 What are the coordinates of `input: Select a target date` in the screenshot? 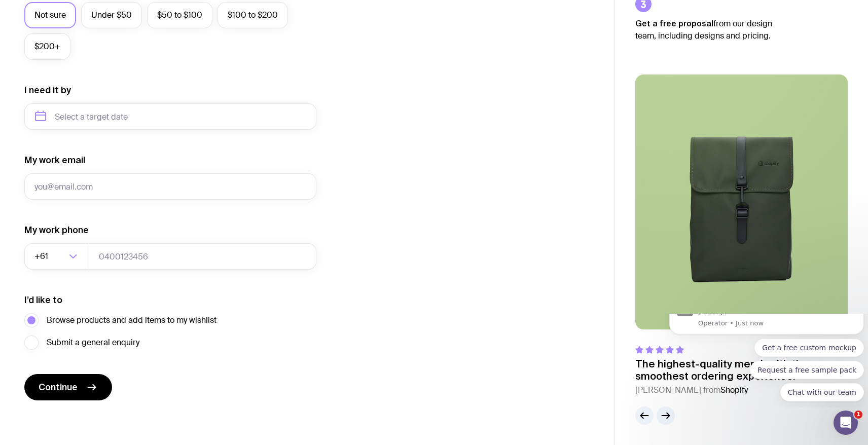 It's located at (171, 116).